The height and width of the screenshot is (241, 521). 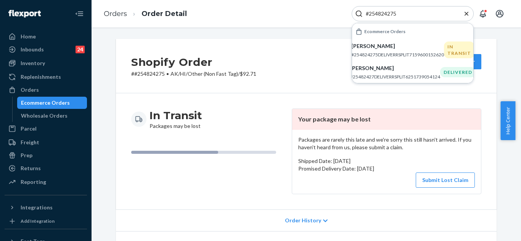 What do you see at coordinates (30, 90) in the screenshot?
I see `div: Orders` at bounding box center [30, 90].